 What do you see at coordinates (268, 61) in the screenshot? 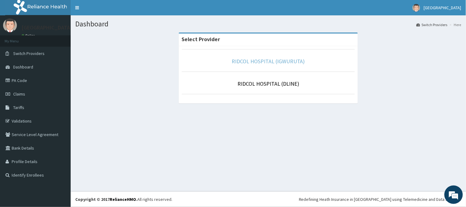
I see `a: RIDCOL HOSPITAL (IGWURUTA)` at bounding box center [268, 61].